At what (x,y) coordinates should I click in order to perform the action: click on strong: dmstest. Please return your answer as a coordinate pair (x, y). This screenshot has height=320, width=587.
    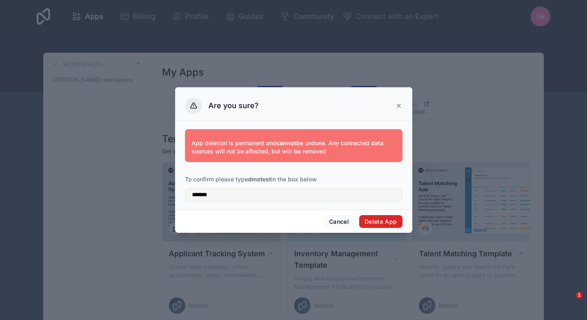
    Looking at the image, I should click on (259, 179).